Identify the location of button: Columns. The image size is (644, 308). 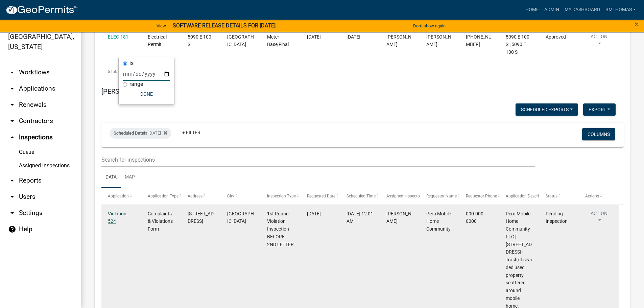
(599, 134).